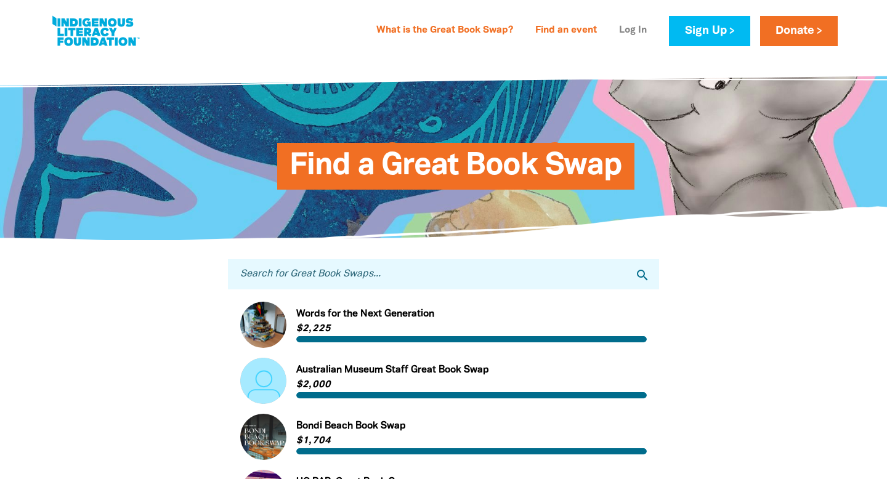 The height and width of the screenshot is (479, 887). I want to click on a: Donate, so click(799, 31).